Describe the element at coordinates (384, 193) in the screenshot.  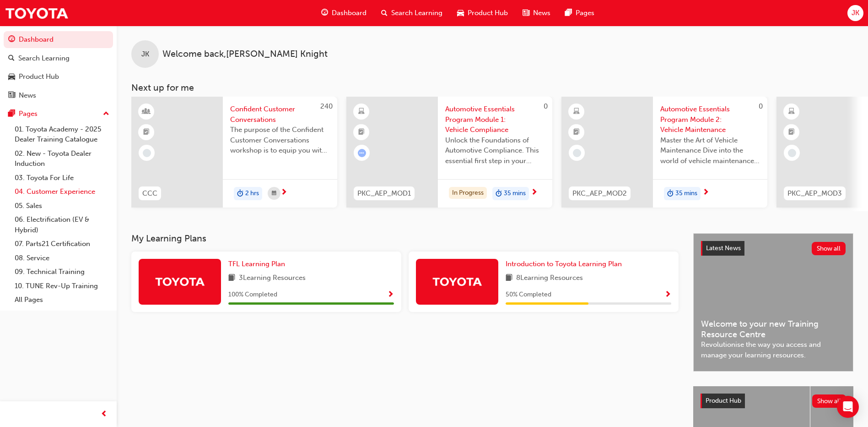
I see `span: PKC_AEP_MOD1` at that location.